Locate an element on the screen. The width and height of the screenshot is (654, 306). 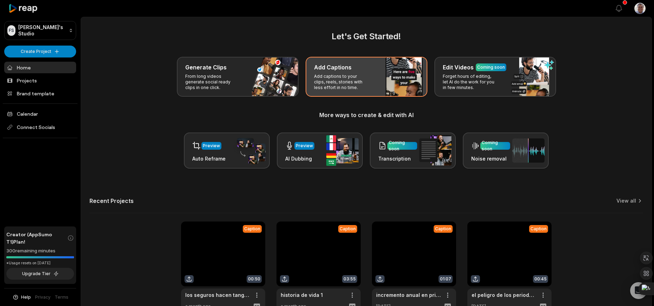
p: From long videos generate social ready clips in one click. is located at coordinates (212, 82).